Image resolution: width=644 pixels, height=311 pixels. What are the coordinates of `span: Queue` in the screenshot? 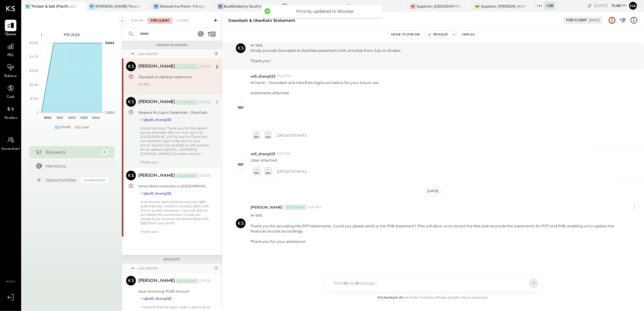 It's located at (11, 35).